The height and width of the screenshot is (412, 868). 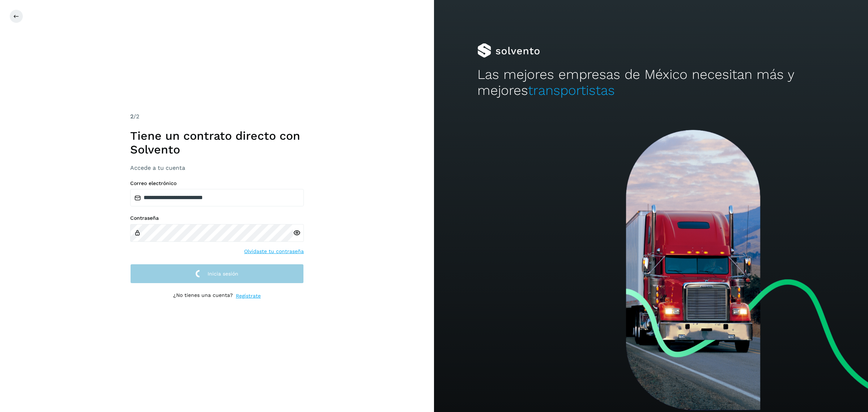 I want to click on a: Regístrate, so click(x=248, y=296).